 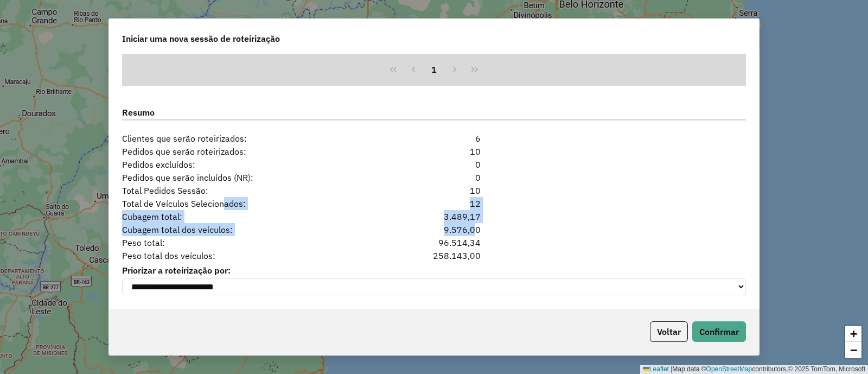 I want to click on a: OpenStreetMap, so click(x=729, y=370).